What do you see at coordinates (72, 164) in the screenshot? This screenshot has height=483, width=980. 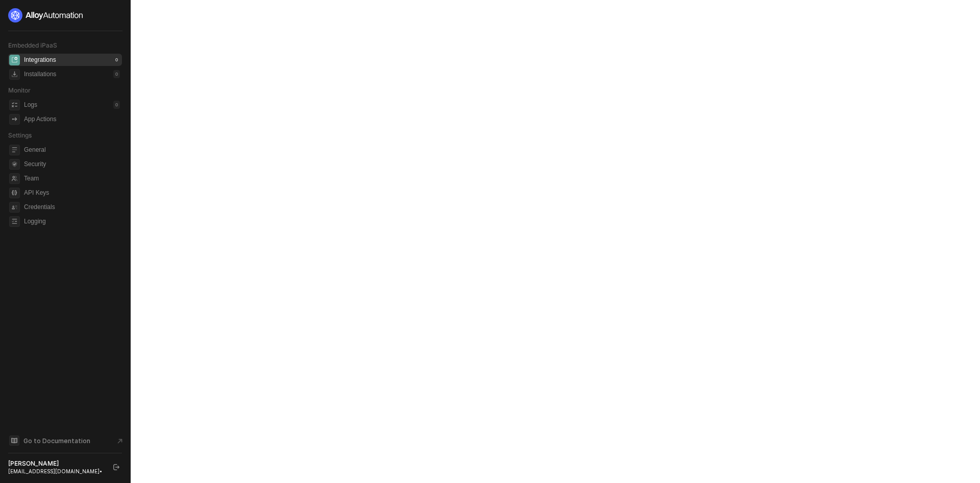 I see `span: Security` at bounding box center [72, 164].